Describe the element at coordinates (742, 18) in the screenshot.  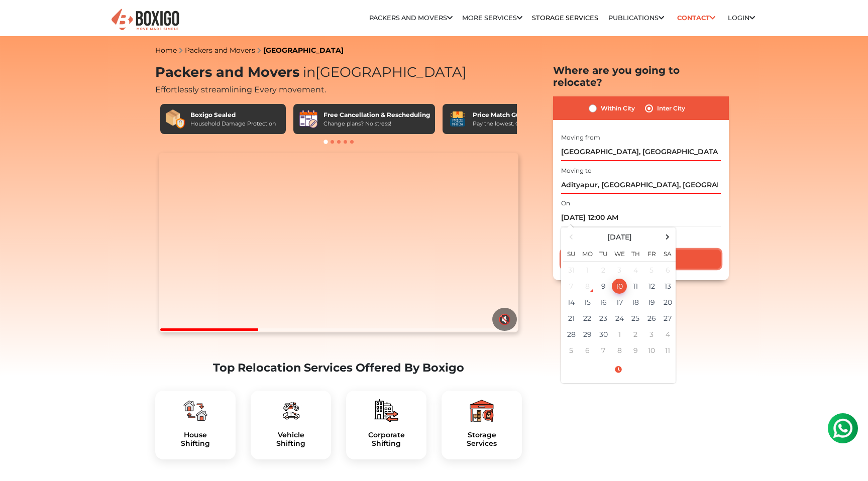
I see `a: Login` at that location.